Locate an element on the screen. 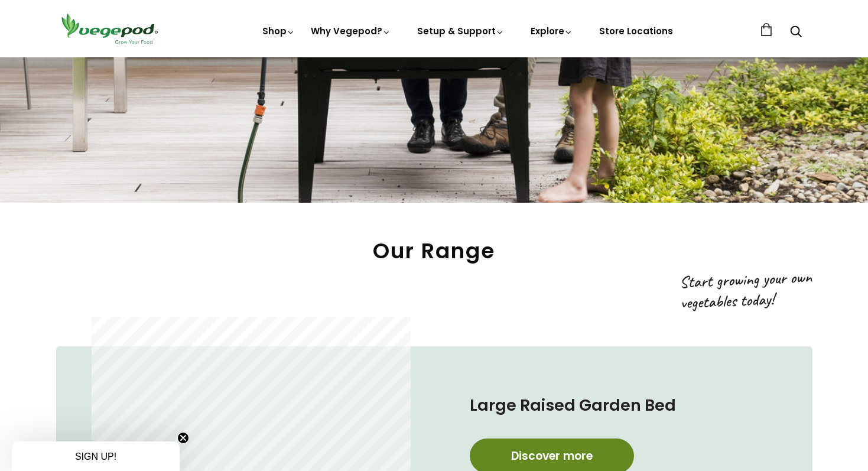  a: Store Locations is located at coordinates (636, 31).